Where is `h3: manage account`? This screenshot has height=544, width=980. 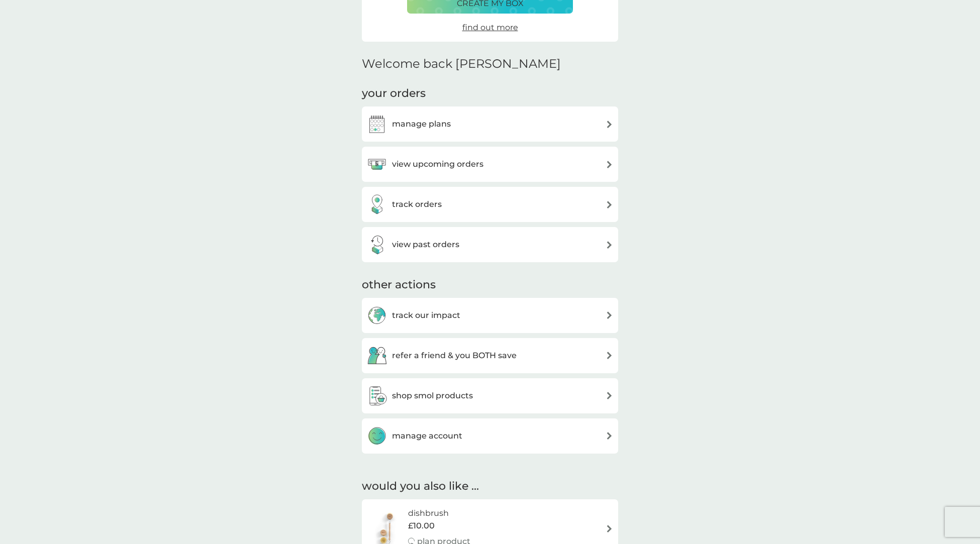
h3: manage account is located at coordinates (427, 436).